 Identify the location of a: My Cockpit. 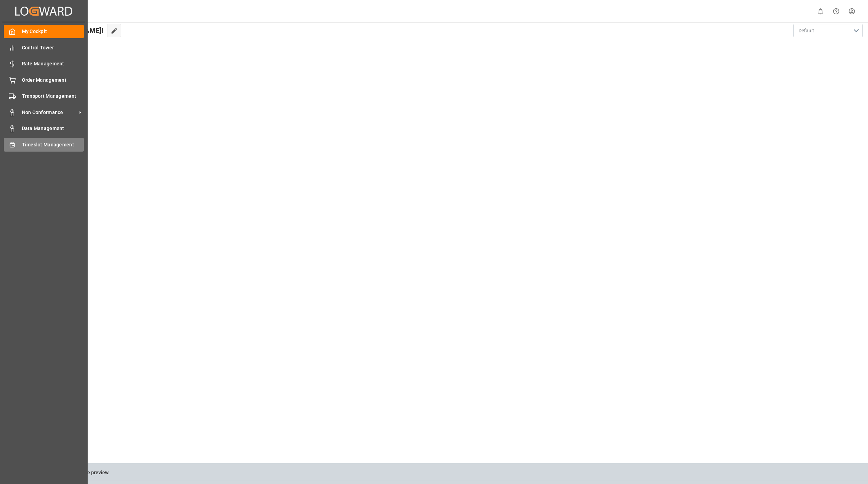
(44, 31).